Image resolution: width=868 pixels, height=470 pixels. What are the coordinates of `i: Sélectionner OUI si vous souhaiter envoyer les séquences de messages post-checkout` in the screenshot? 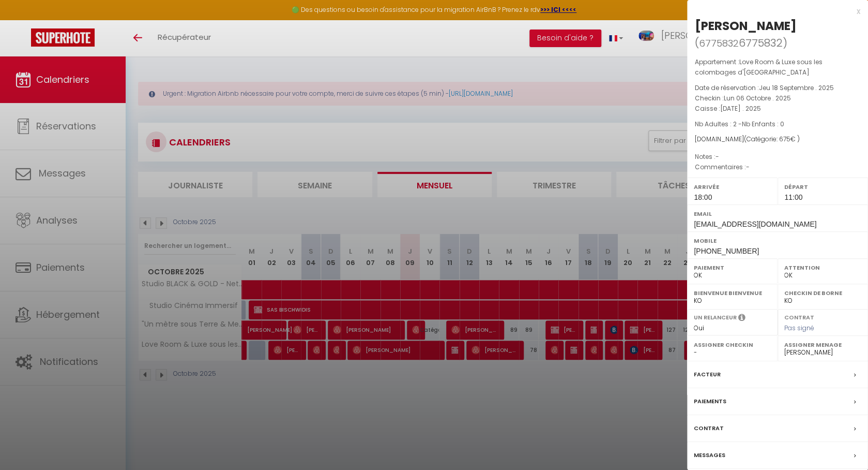 It's located at (742, 319).